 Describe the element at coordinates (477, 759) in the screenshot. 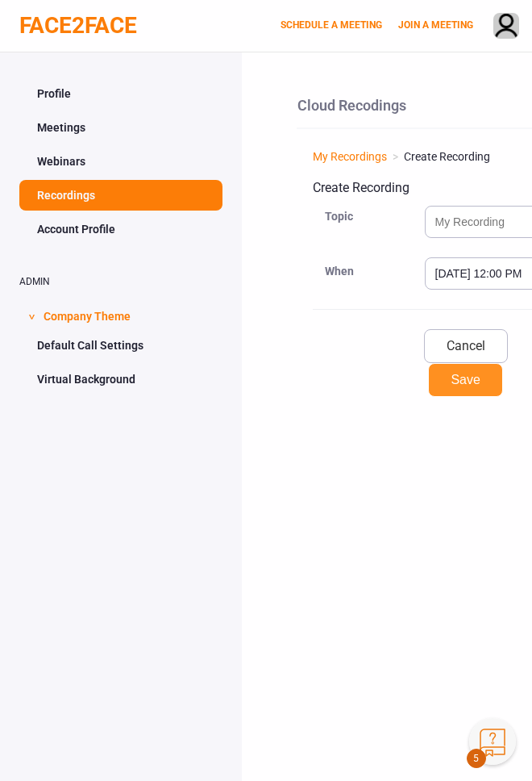

I see `span: 5` at that location.